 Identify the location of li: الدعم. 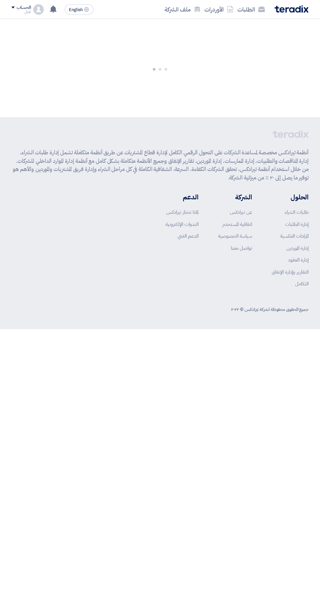
(182, 197).